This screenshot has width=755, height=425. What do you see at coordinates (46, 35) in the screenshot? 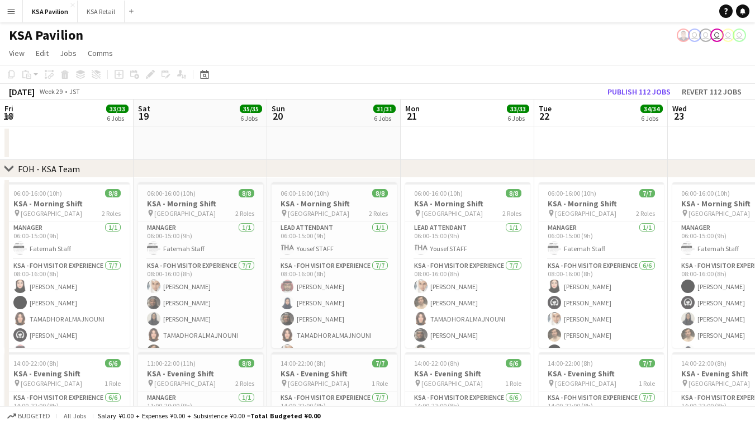
I see `h1: KSA Pavilion` at bounding box center [46, 35].